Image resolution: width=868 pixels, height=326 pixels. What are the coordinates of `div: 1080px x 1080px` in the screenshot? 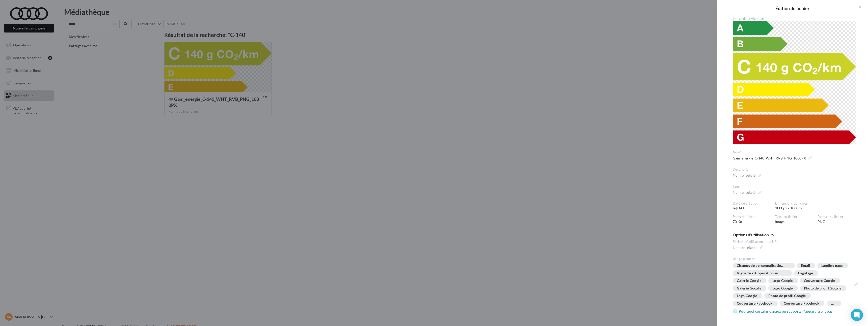 It's located at (817, 206).